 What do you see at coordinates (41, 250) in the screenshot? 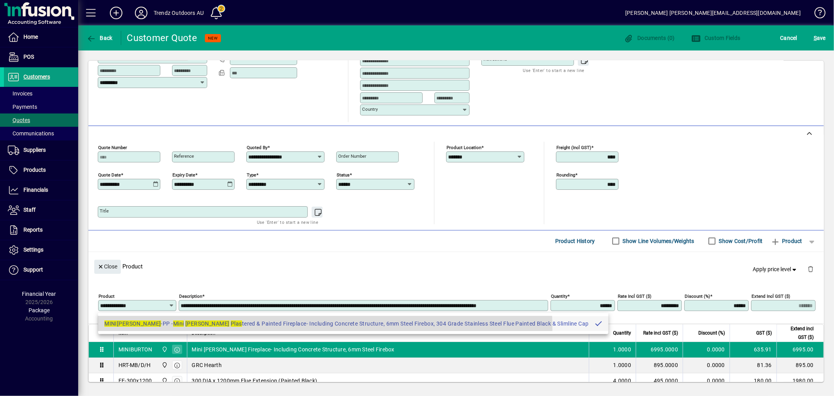
I see `a: Settings` at bounding box center [41, 250].